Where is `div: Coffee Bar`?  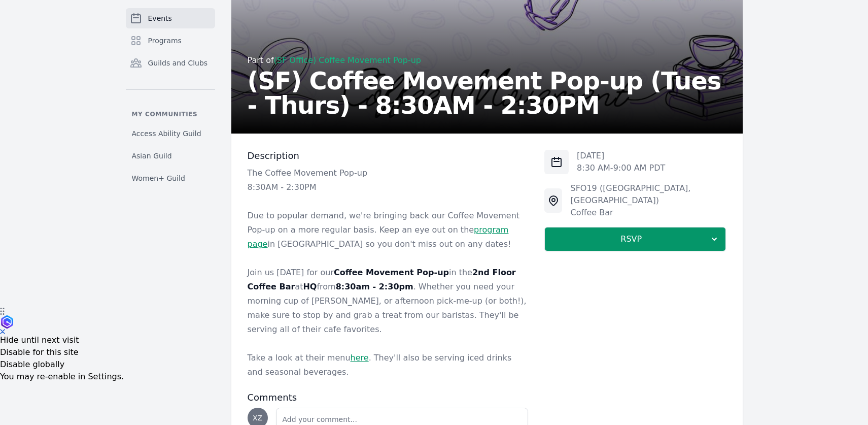
div: Coffee Bar is located at coordinates (648, 213).